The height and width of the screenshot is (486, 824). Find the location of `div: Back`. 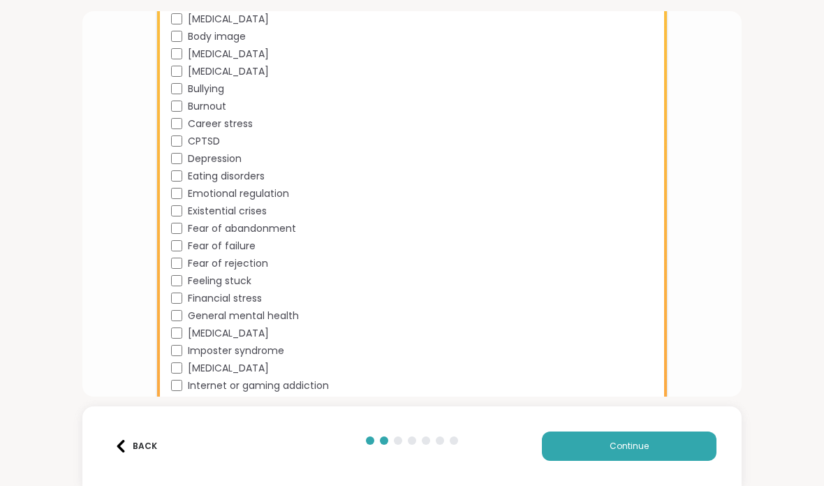

div: Back is located at coordinates (135, 446).